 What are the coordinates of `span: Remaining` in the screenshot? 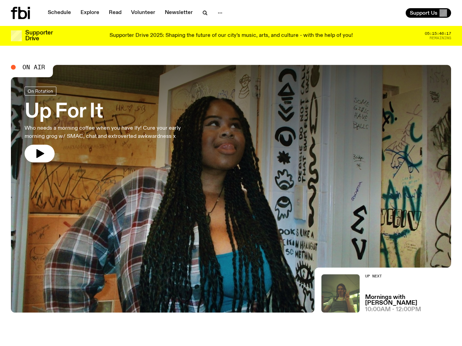 It's located at (440, 38).